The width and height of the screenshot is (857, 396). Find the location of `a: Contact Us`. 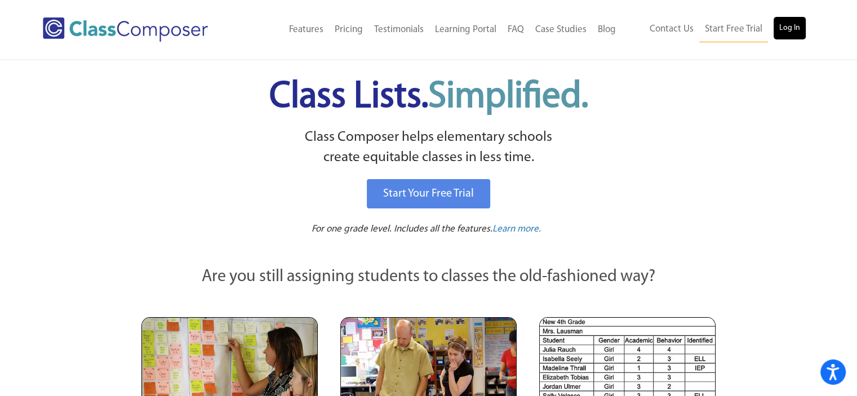

a: Contact Us is located at coordinates (672, 29).